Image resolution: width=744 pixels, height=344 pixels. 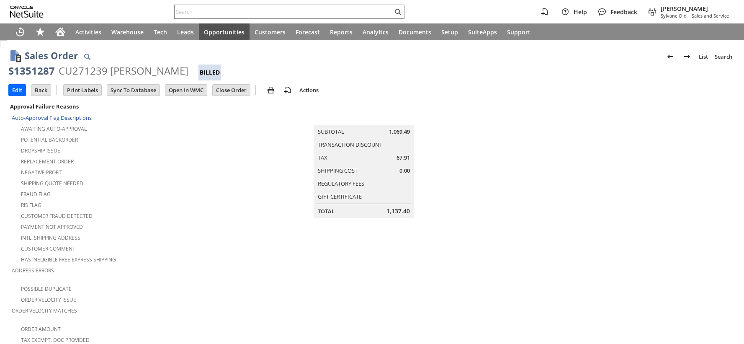 What do you see at coordinates (270, 32) in the screenshot?
I see `span: Customers` at bounding box center [270, 32].